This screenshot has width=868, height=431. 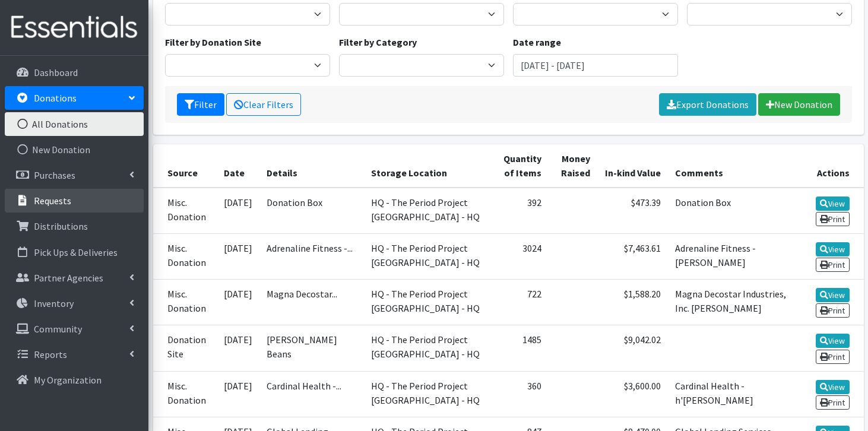 I want to click on th: Storage Location, so click(x=427, y=166).